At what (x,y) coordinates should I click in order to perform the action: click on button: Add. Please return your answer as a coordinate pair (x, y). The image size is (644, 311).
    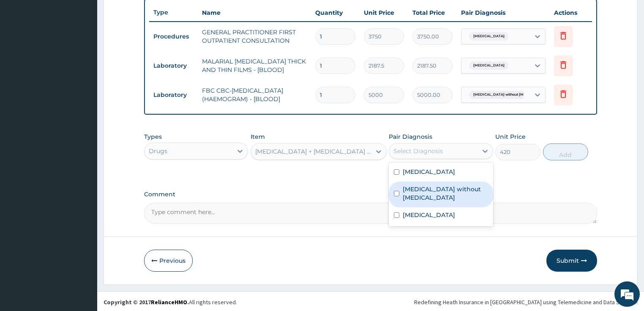
    Looking at the image, I should click on (565, 152).